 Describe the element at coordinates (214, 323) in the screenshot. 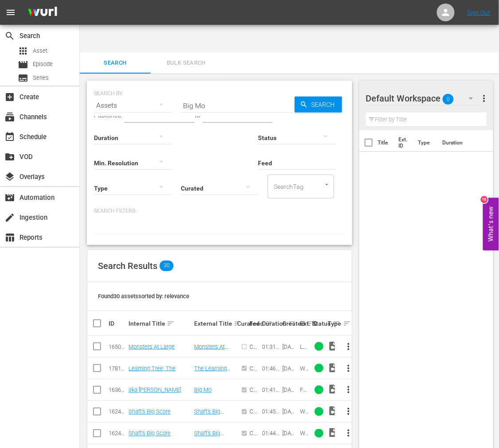

I see `div: External Title` at that location.